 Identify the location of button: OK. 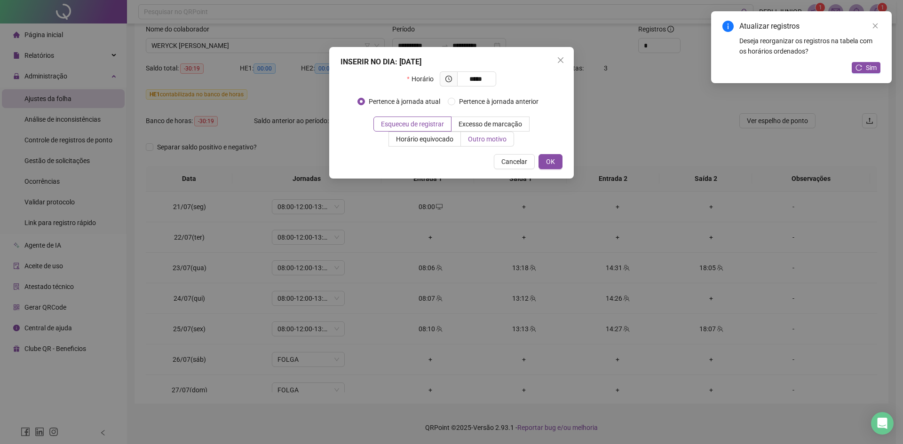
(550, 162).